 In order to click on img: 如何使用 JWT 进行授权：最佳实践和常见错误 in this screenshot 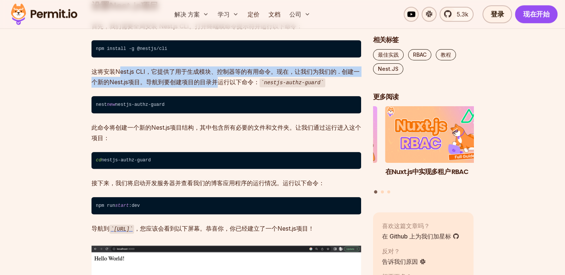, I will do `click(327, 135)`.